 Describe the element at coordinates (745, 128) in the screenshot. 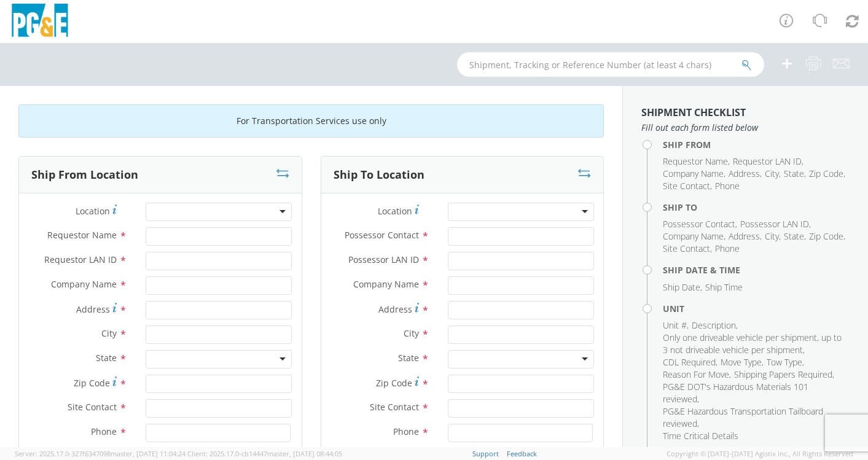

I see `span: Fill out each form listed below` at that location.